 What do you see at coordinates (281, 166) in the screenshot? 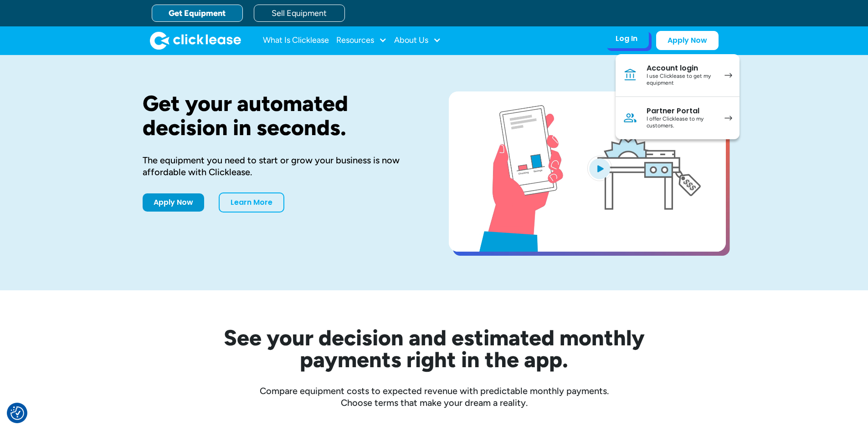
I see `div: The equipment you need to start or grow your business is now affordable with Clicklease.` at bounding box center [281, 166].